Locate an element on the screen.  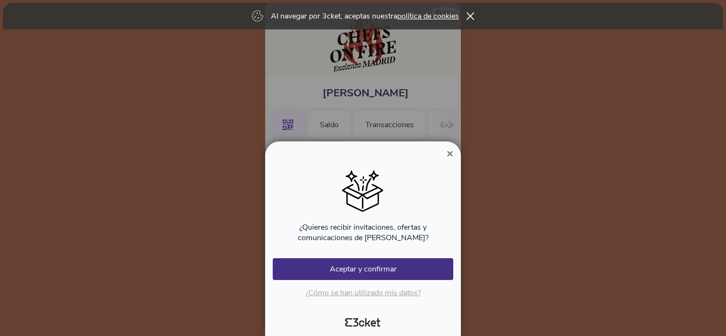
p: Al navegar por 3cket, aceptas nuestra is located at coordinates (365, 16).